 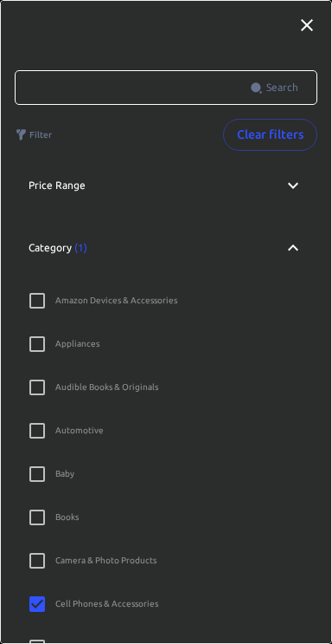 What do you see at coordinates (58, 248) in the screenshot?
I see `p: Category` at bounding box center [58, 248].